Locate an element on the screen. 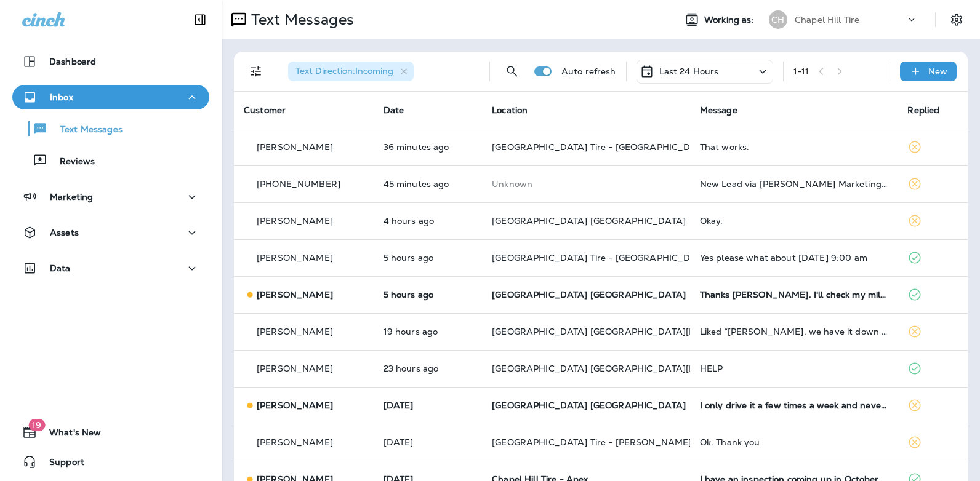  span: Customer is located at coordinates (265, 110).